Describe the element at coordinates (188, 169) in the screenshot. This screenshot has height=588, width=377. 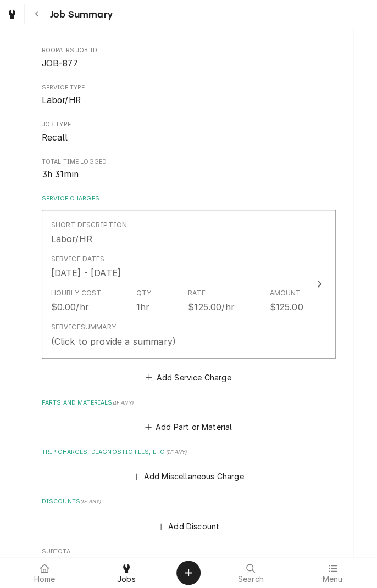
I see `div: Total Time Logged` at that location.